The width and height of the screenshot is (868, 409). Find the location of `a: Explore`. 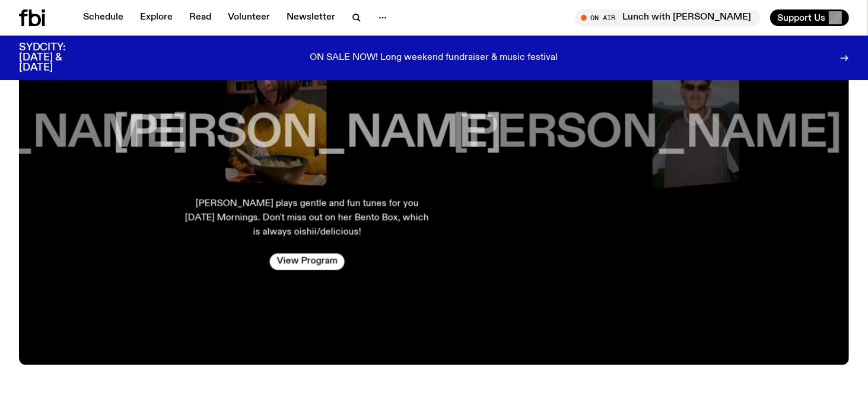

a: Explore is located at coordinates (156, 18).